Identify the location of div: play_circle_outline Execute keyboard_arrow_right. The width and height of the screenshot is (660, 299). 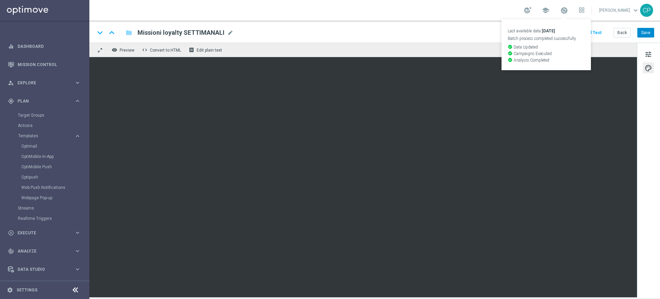
(44, 233).